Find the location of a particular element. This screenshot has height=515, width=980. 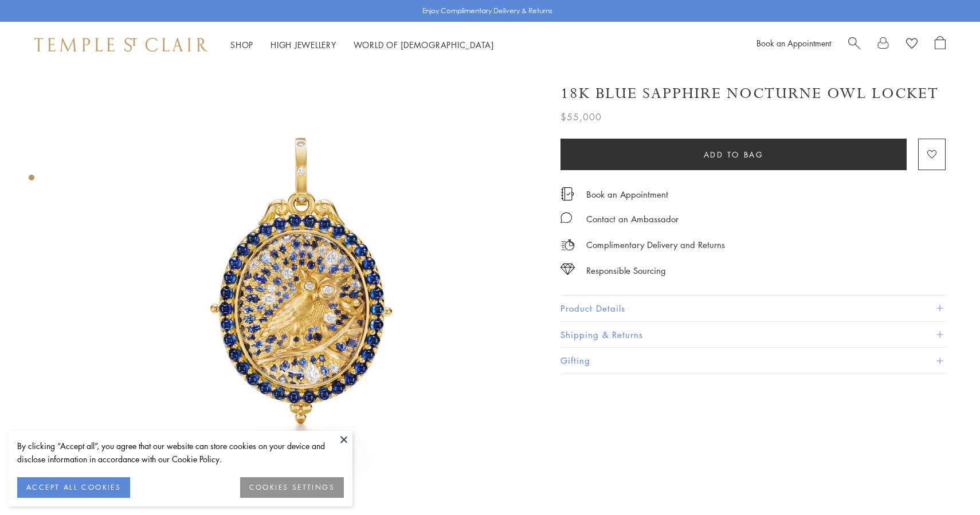

div: Product gallery navigation is located at coordinates (31, 180).